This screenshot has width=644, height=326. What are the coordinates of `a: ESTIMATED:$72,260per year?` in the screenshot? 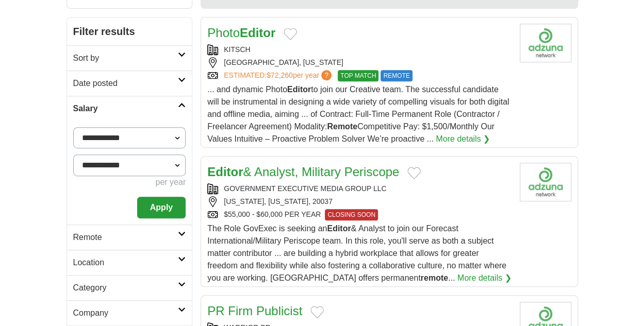 It's located at (279, 76).